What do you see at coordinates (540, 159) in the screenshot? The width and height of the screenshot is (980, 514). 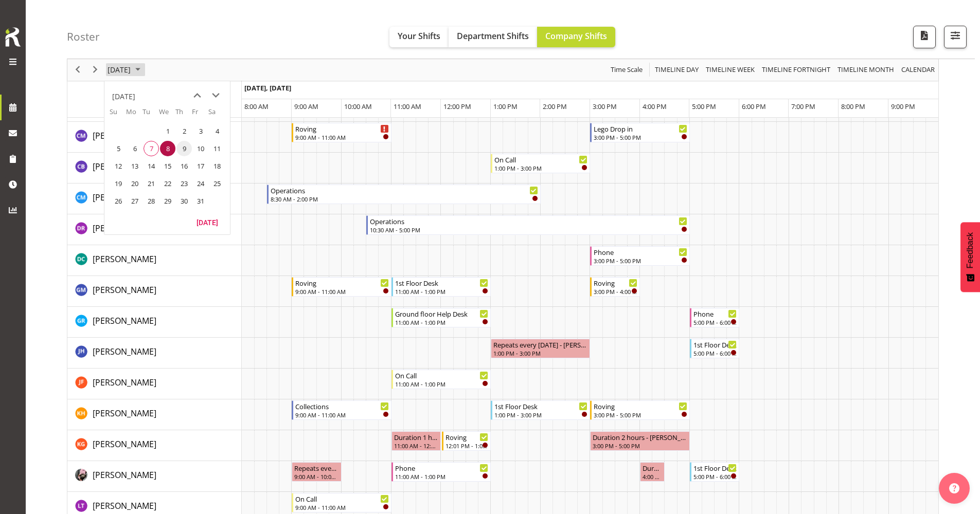 I see `div: On Call` at bounding box center [540, 159].